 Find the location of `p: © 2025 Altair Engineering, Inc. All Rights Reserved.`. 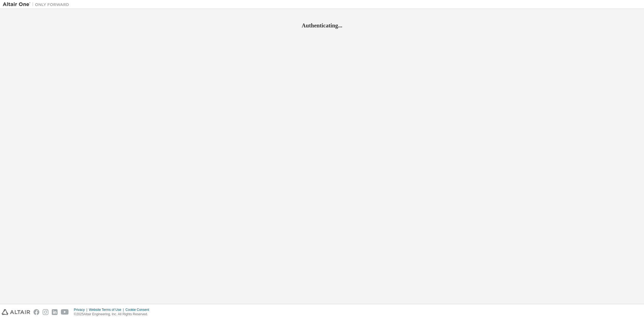

p: © 2025 Altair Engineering, Inc. All Rights Reserved. is located at coordinates (113, 314).